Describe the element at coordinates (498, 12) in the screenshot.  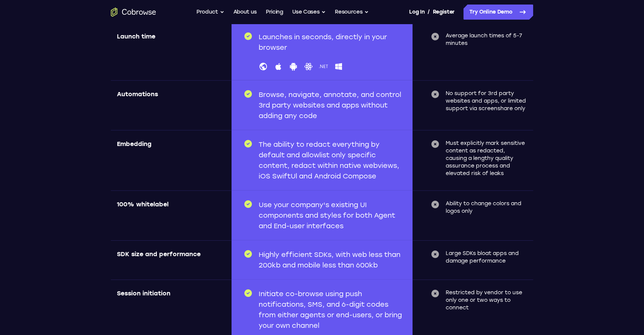
I see `a: Try Online Demo` at that location.